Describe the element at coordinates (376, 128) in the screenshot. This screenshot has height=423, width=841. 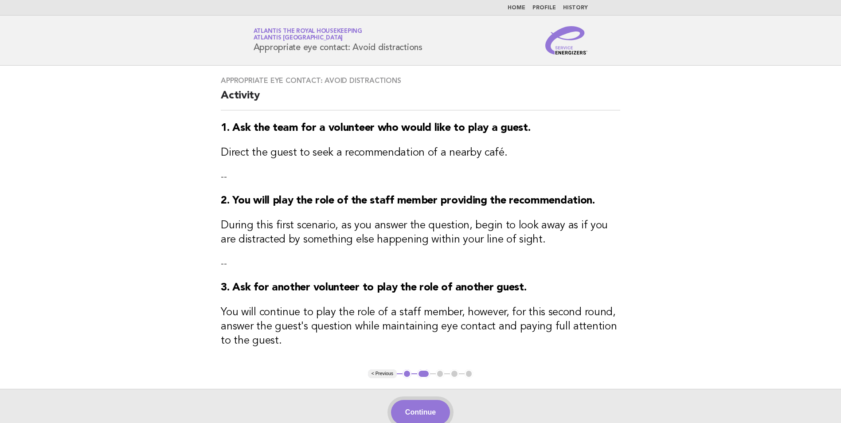
I see `strong: 1. Ask the team for a volunteer who would like to play a guest.` at that location.